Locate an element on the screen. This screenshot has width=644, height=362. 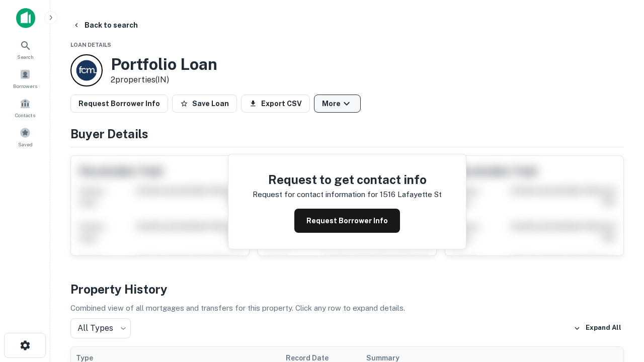
span: Saved is located at coordinates (25, 144).